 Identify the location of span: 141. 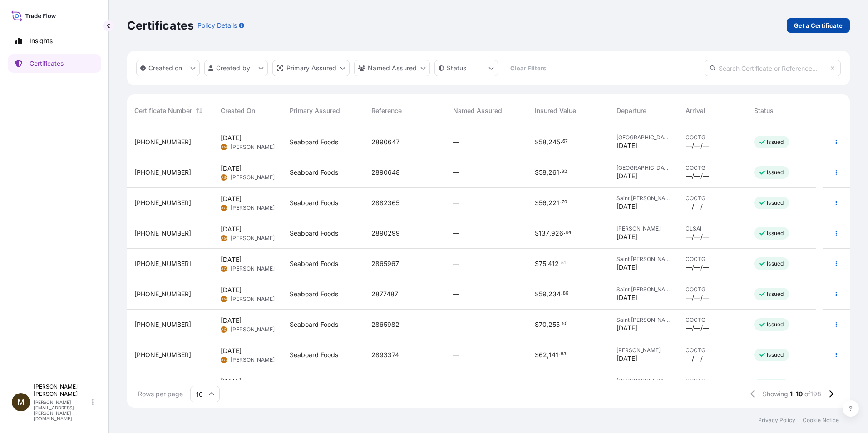
(553, 355).